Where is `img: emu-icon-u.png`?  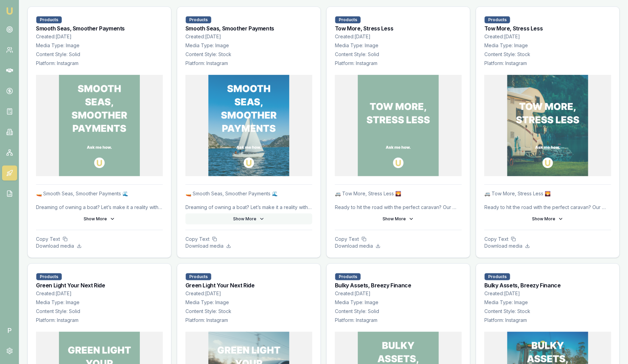 img: emu-icon-u.png is located at coordinates (10, 11).